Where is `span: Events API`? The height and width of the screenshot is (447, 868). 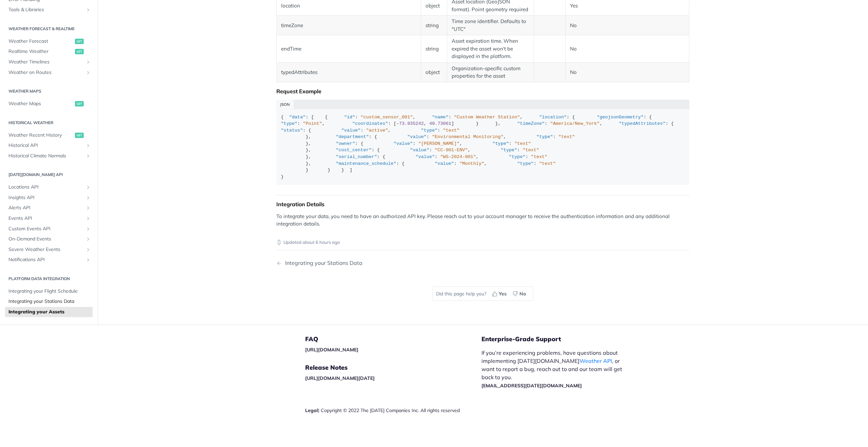 span: Events API is located at coordinates (46, 218).